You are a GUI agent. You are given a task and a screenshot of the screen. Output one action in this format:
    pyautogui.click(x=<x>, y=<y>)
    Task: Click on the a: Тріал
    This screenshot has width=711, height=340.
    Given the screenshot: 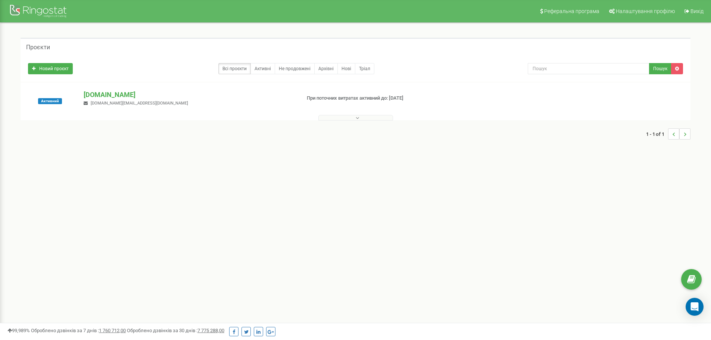 What is the action you would take?
    pyautogui.click(x=365, y=69)
    